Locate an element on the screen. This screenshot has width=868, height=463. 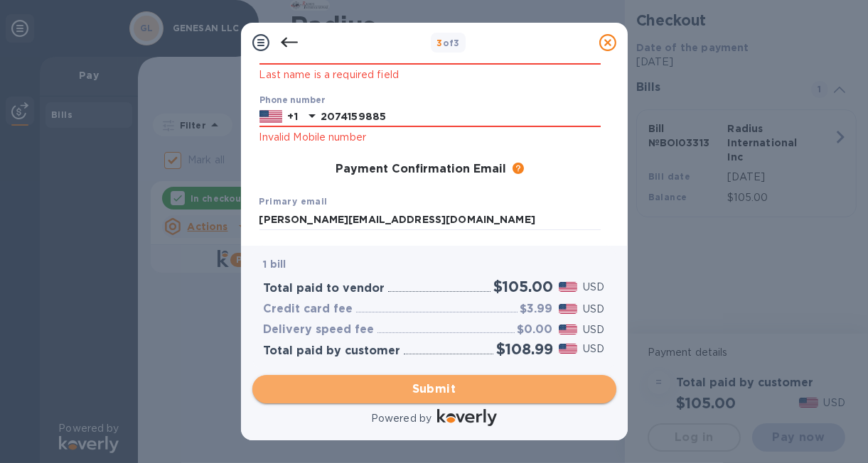
label: Phone number is located at coordinates (292, 100).